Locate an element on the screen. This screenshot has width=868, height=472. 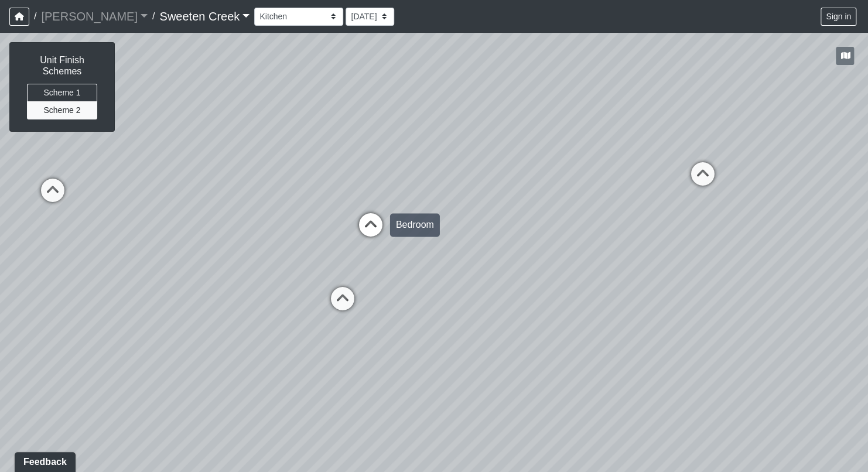
button: Scheme 1 is located at coordinates (62, 92).